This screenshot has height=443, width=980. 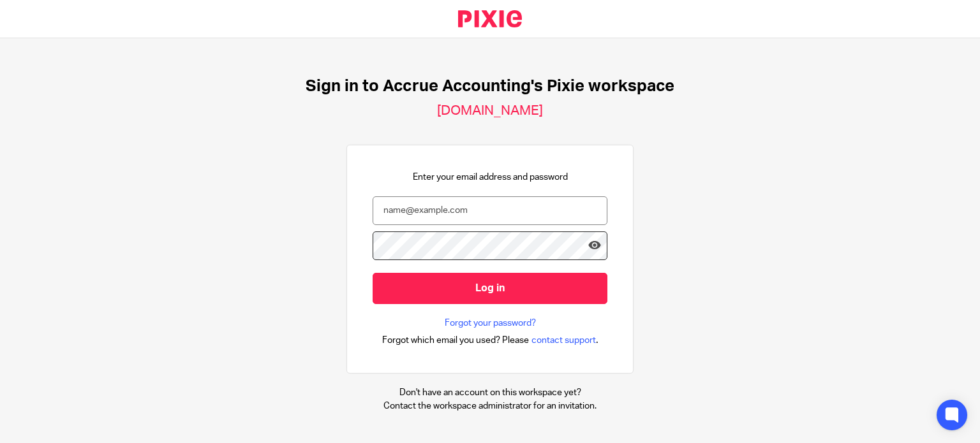 What do you see at coordinates (490, 177) in the screenshot?
I see `p: Enter your email address and password` at bounding box center [490, 177].